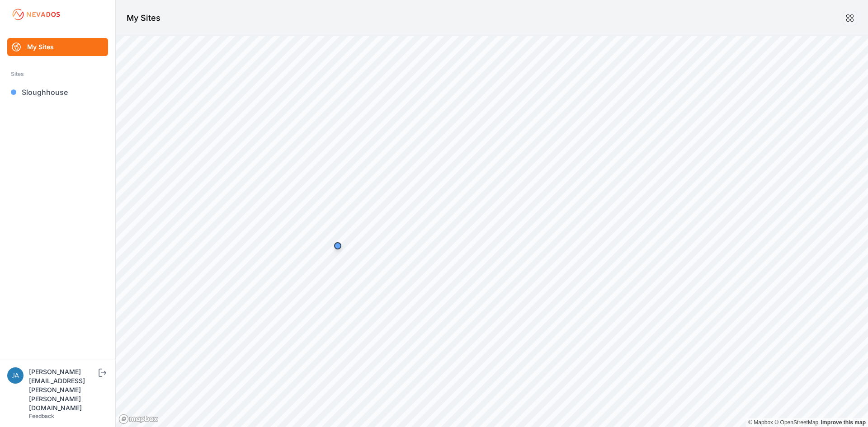  Describe the element at coordinates (57, 74) in the screenshot. I see `div: Sites` at that location.